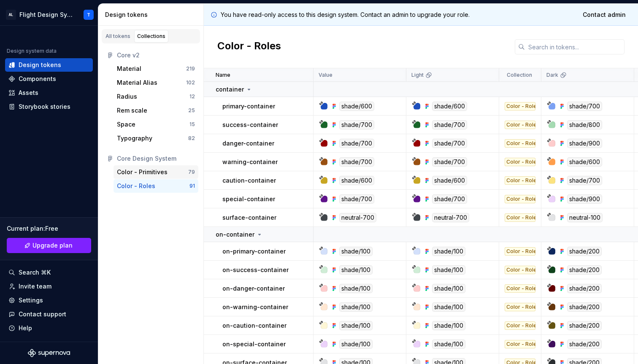 The image size is (638, 364). I want to click on button: Color - Roles91, so click(156, 186).